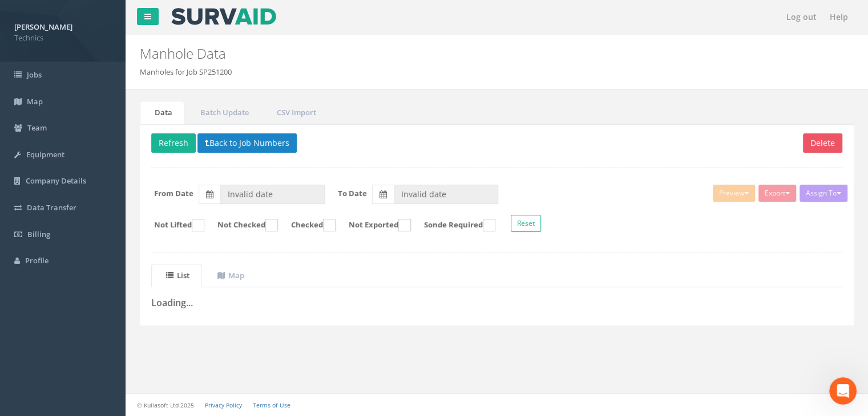 Image resolution: width=868 pixels, height=416 pixels. Describe the element at coordinates (165, 406) in the screenshot. I see `small: © Kullasoft Ltd 2025` at that location.